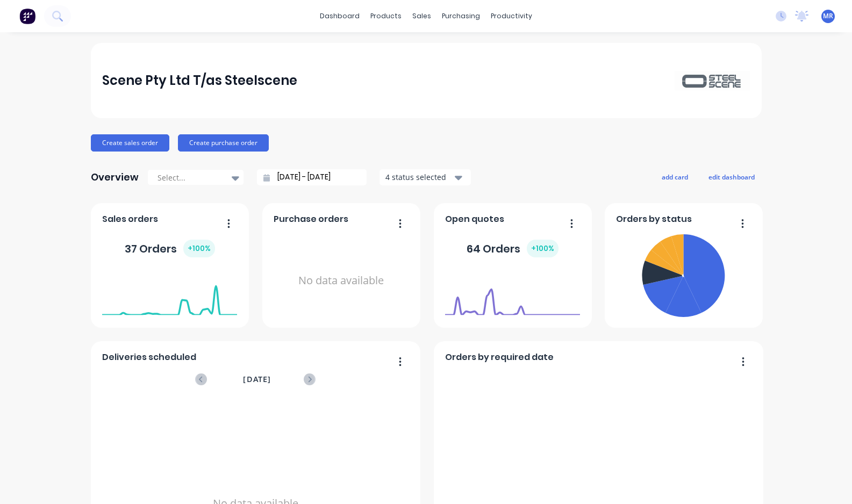 This screenshot has width=852, height=504. Describe the element at coordinates (130, 143) in the screenshot. I see `button: Create sales order` at that location.